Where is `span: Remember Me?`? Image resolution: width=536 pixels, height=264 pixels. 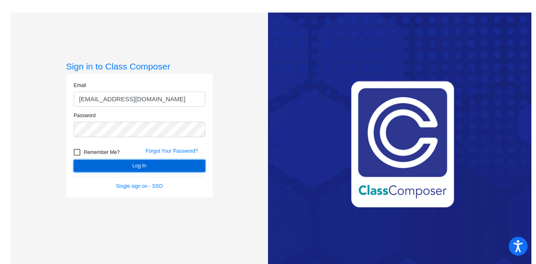
span: Remember Me? is located at coordinates (102, 152).